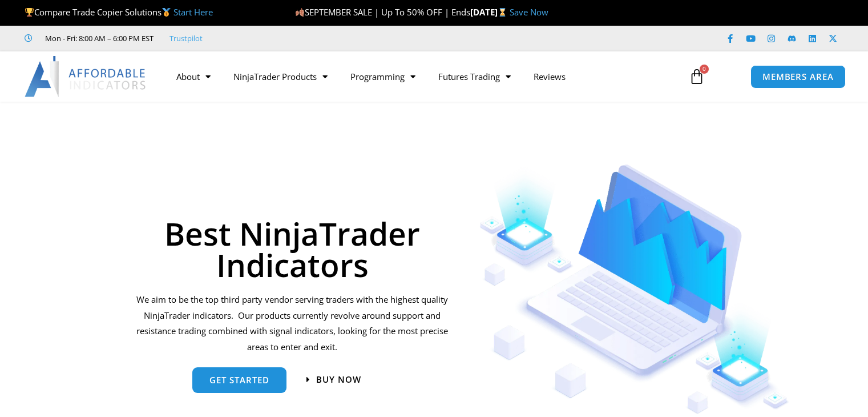  What do you see at coordinates (186, 38) in the screenshot?
I see `a: Trustpilot` at bounding box center [186, 38].